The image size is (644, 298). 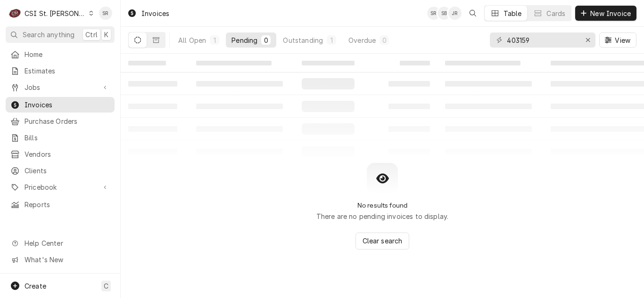 What do you see at coordinates (66, 243) in the screenshot?
I see `span: Help Center` at bounding box center [66, 243].